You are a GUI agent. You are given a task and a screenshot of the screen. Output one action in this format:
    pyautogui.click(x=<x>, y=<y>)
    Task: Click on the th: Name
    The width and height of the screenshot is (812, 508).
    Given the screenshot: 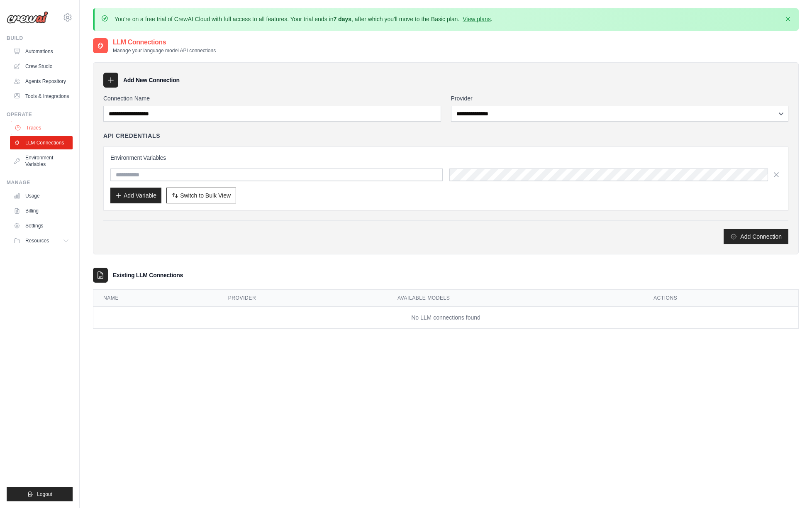 What is the action you would take?
    pyautogui.click(x=156, y=298)
    